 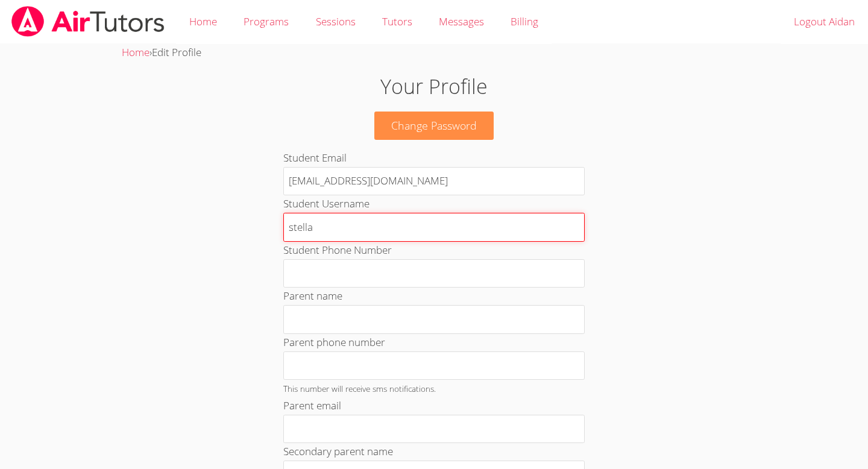 I want to click on label: Parent email, so click(x=312, y=406).